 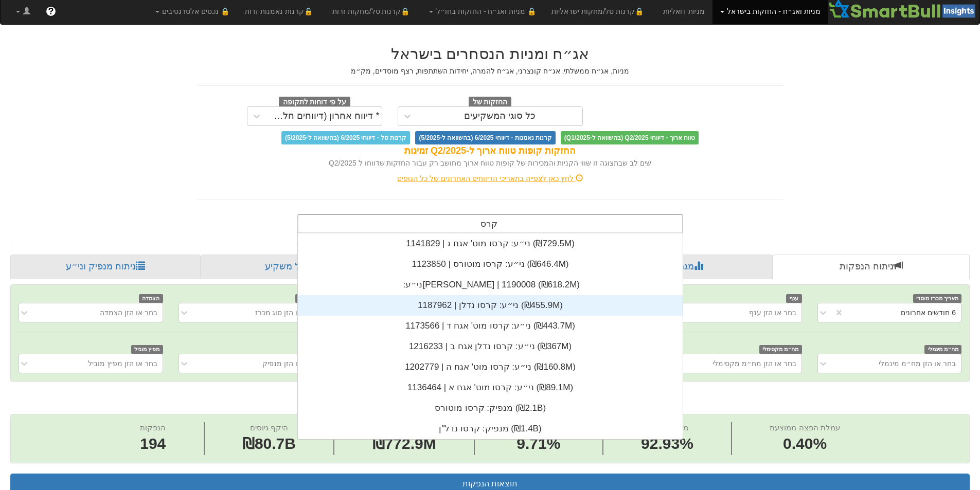 What do you see at coordinates (490, 336) in the screenshot?
I see `div: grid` at bounding box center [490, 336].